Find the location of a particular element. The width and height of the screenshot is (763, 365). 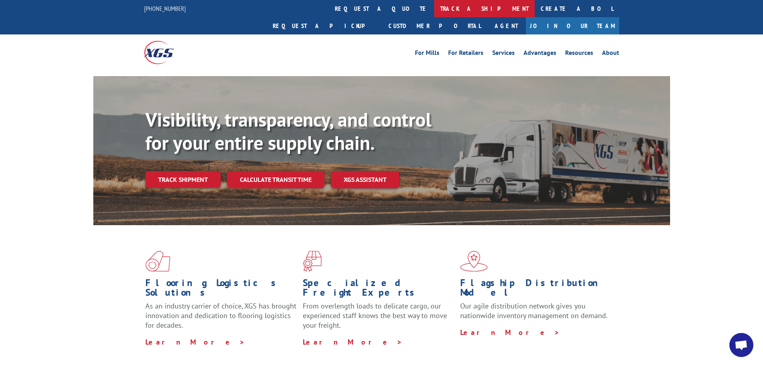

span: As an industry carrier of choice, XGS has brought innovation and dedication to flooring logistics... is located at coordinates (221, 315).